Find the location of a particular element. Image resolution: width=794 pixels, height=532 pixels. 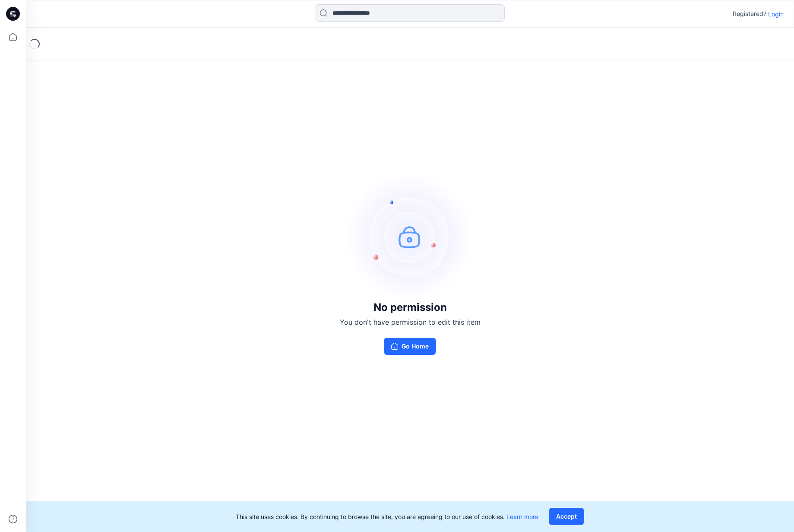

h3: No permission is located at coordinates (410, 308).